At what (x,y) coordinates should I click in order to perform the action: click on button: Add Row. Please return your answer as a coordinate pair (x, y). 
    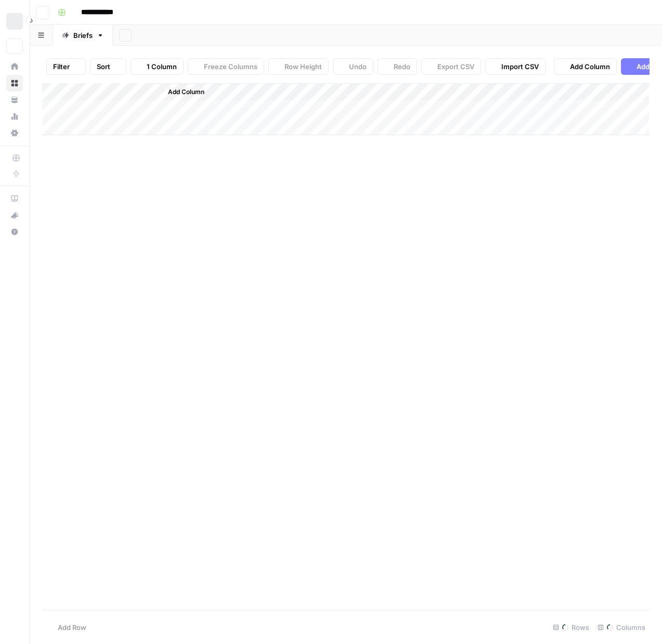
    Looking at the image, I should click on (67, 627).